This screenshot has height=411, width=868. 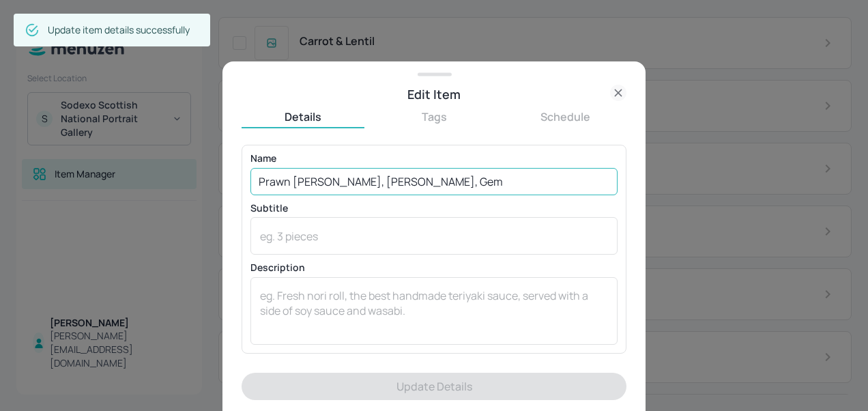 What do you see at coordinates (434, 268) in the screenshot?
I see `p: Description` at bounding box center [434, 268].